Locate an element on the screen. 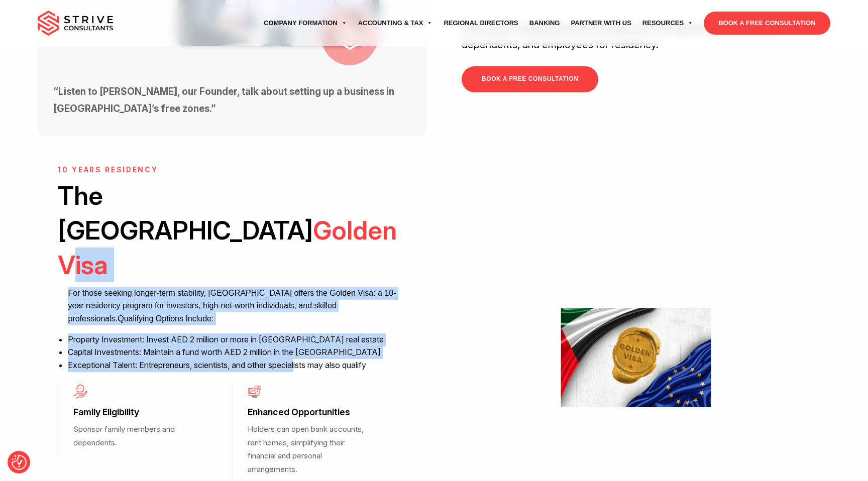 The width and height of the screenshot is (868, 481). h3: Enhanced Opportunities is located at coordinates (309, 412).